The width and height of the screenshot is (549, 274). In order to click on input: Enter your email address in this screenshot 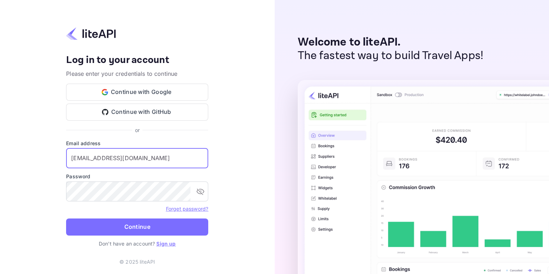, I will do `click(137, 158)`.